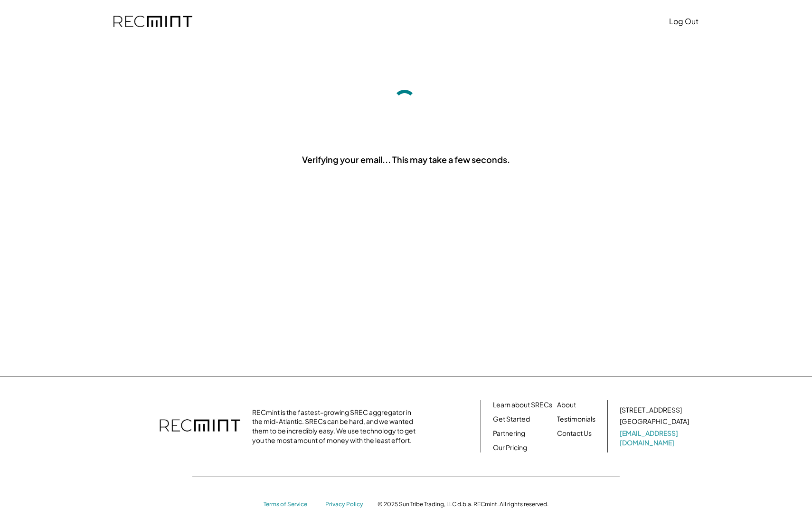 Image resolution: width=812 pixels, height=510 pixels. Describe the element at coordinates (576, 419) in the screenshot. I see `a: Testimonials` at that location.